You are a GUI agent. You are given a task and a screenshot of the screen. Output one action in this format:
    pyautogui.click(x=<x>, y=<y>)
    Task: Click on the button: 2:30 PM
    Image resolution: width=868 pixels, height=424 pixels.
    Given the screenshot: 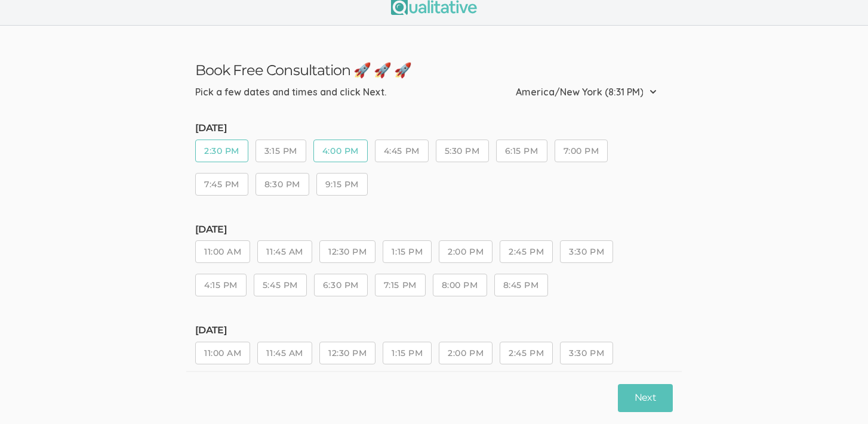 What is the action you would take?
    pyautogui.click(x=221, y=151)
    